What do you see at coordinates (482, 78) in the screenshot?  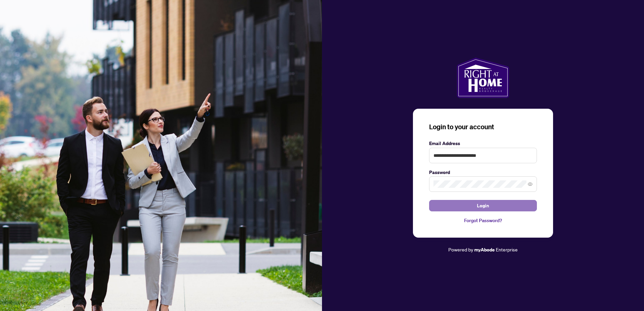 I see `img: ma-logo` at bounding box center [482, 78].